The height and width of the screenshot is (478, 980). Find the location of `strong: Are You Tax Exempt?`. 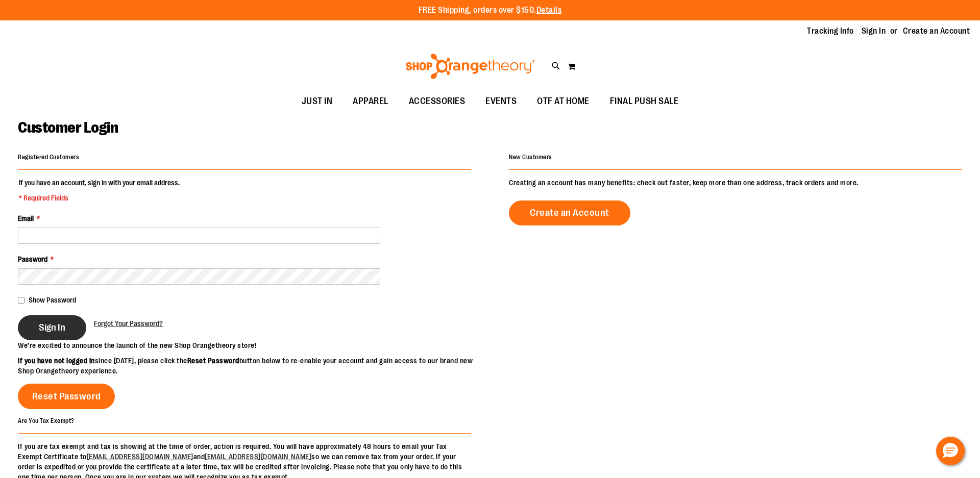

strong: Are You Tax Exempt? is located at coordinates (46, 420).